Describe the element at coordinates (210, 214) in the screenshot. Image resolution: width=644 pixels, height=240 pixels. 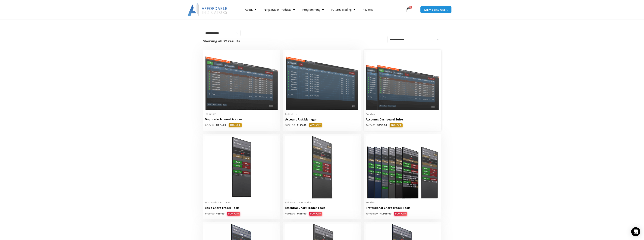
I see `bdi: 195.00` at that location.